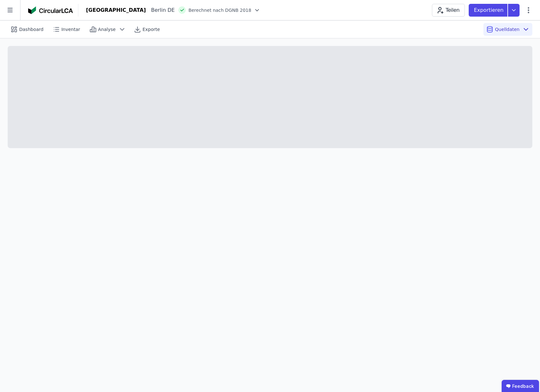 The image size is (540, 392). I want to click on div: Berlin DE, so click(160, 10).